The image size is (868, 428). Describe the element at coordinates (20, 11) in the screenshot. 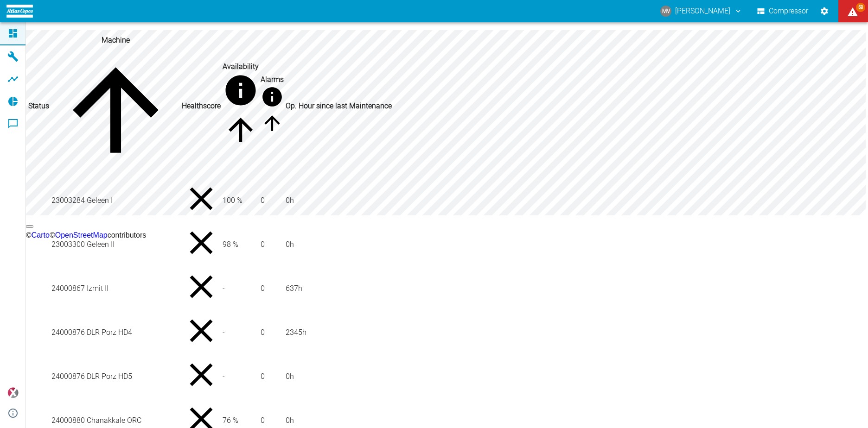

I see `img: logo` at that location.